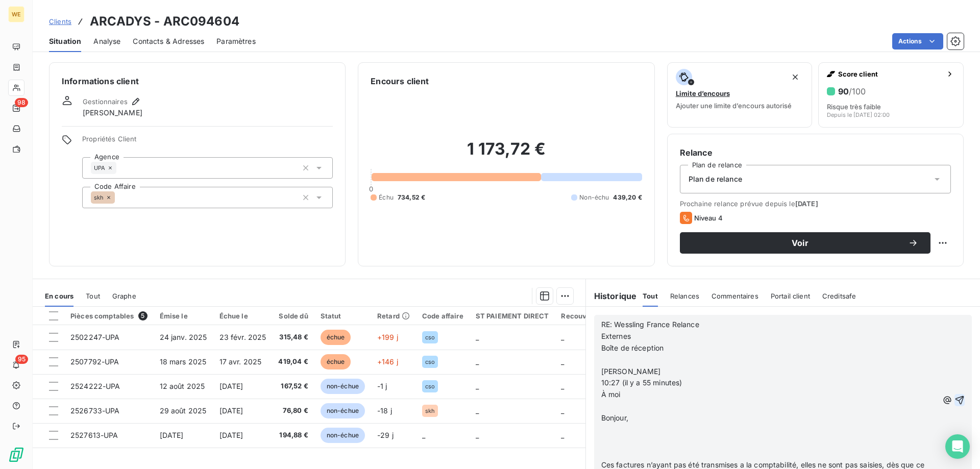 This screenshot has width=980, height=469. I want to click on span: 2526733-UPA, so click(95, 411).